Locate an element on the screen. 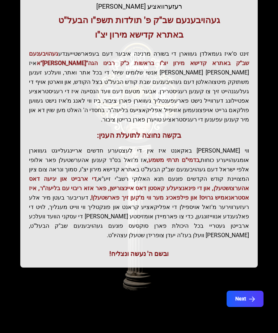 This screenshot has width=278, height=333. h3: באתרא קדישא מירון יצ"ו is located at coordinates (139, 35).